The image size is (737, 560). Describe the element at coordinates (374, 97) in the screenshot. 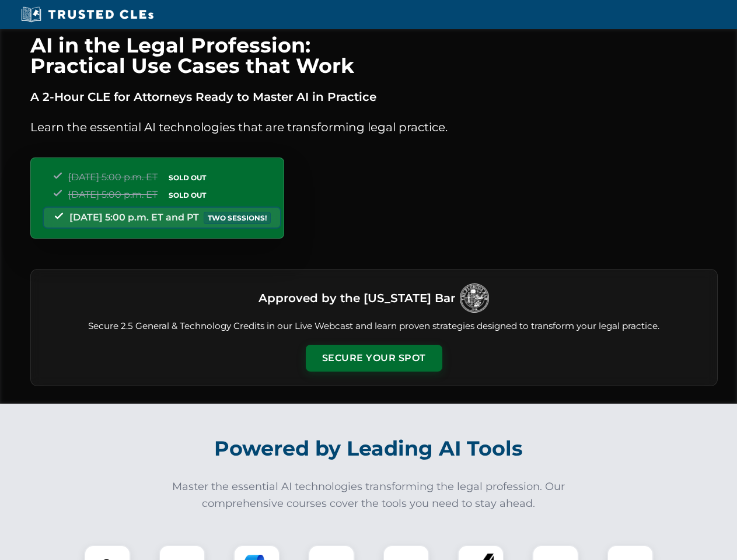

I see `p: A 2-Hour CLE for Attorneys Ready to Master AI in Practice` at that location.